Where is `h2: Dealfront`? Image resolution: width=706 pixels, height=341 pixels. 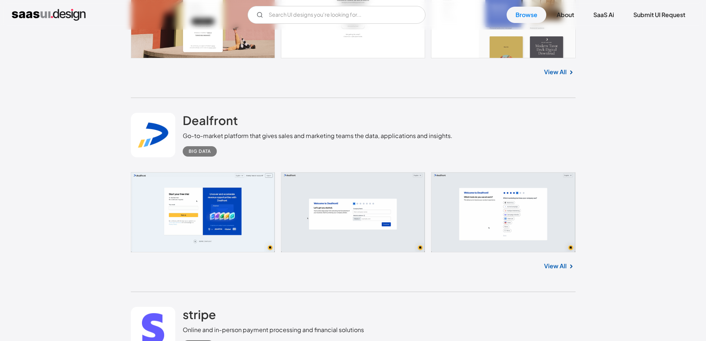
h2: Dealfront is located at coordinates (210, 120).